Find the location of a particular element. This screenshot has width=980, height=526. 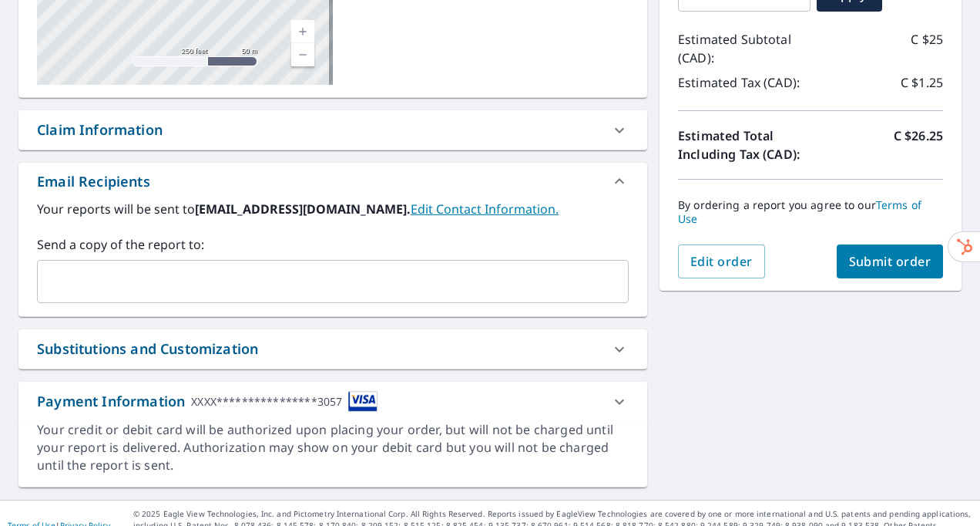

p: Estimated Subtotal (CAD): is located at coordinates (745, 49).